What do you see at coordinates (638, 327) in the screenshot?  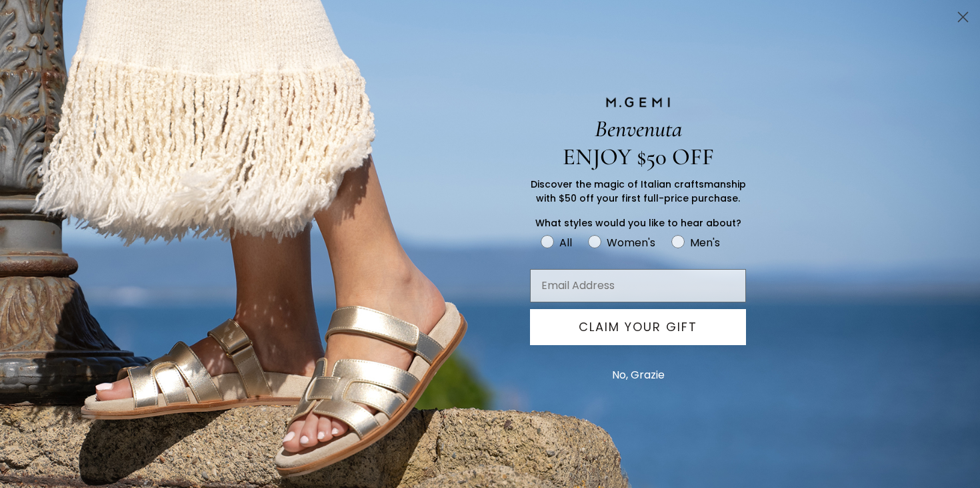 I see `button: CLAIM YOUR GIFT` at bounding box center [638, 327].